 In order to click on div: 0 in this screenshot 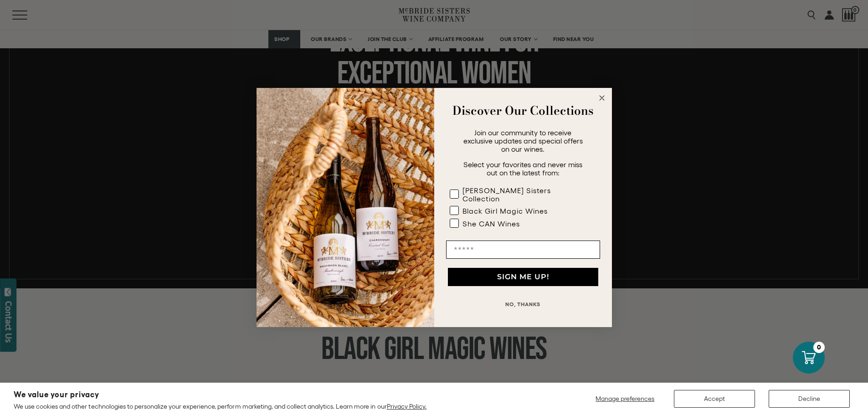, I will do `click(818, 347)`.